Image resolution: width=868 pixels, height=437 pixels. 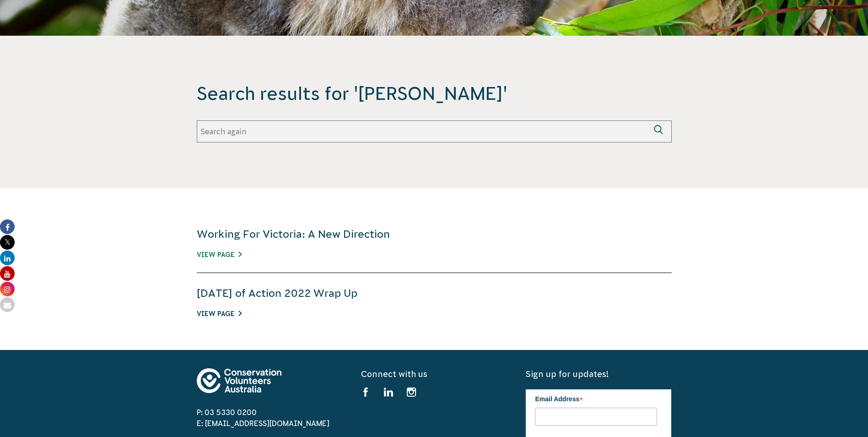 What do you see at coordinates (226, 412) in the screenshot?
I see `a: P: 03 5330 0200` at bounding box center [226, 412].